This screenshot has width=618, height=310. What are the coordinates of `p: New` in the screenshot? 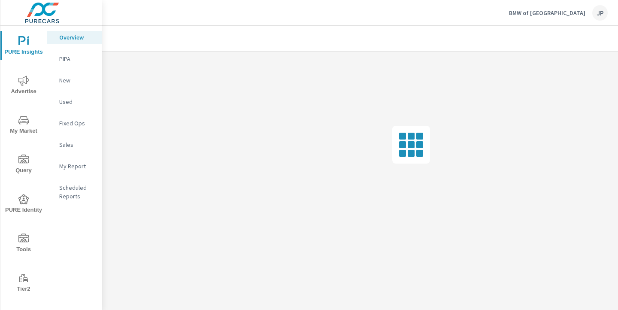 It's located at (77, 80).